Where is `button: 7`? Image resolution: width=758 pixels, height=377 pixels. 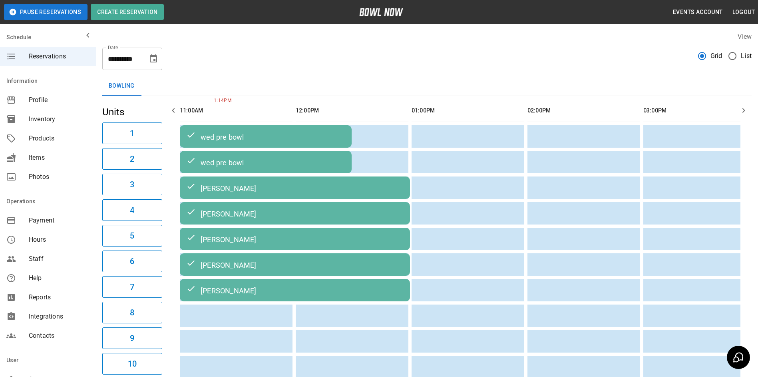 button: 7 is located at coordinates (132, 287).